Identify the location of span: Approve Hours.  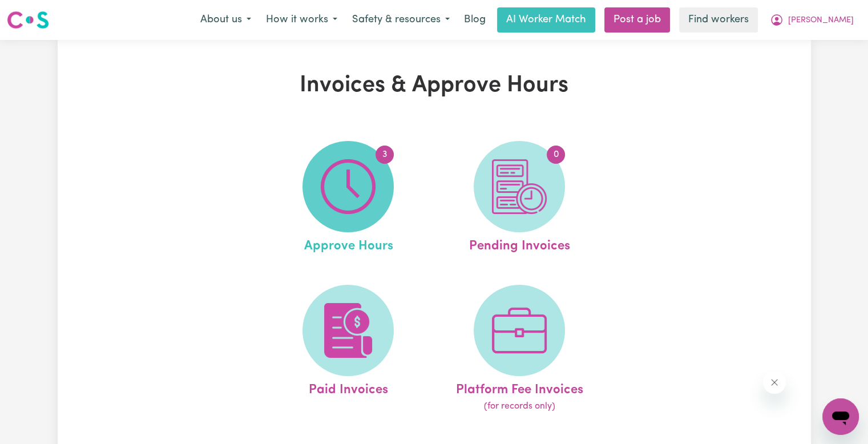
(348, 244).